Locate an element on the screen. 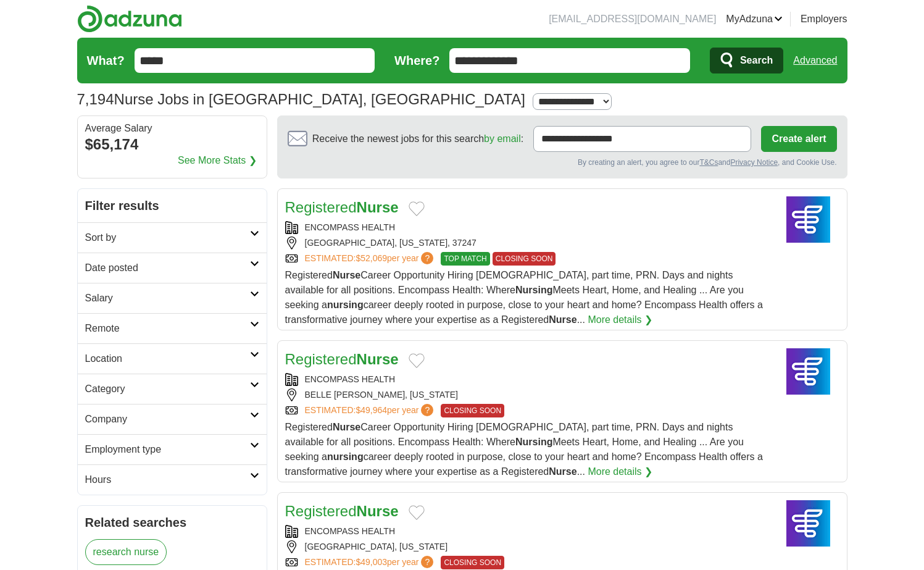 This screenshot has width=924, height=570. a: ESTIMATED:$52,069per year? is located at coordinates (371, 259).